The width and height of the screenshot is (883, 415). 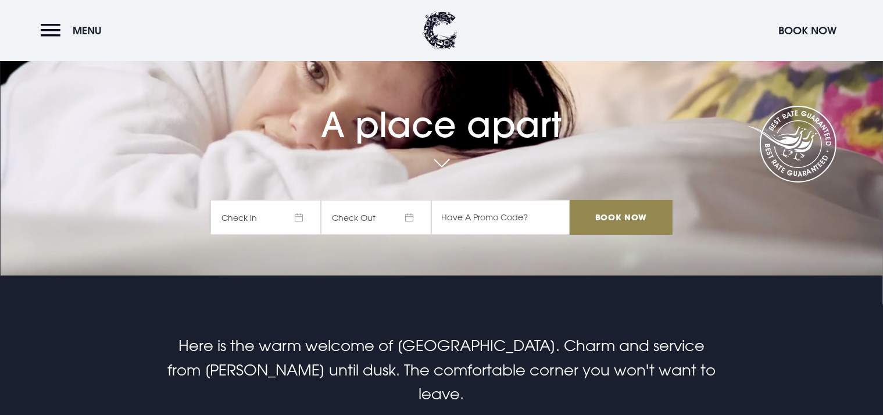 What do you see at coordinates (440, 30) in the screenshot?
I see `img: Clandeboye Lodge` at bounding box center [440, 30].